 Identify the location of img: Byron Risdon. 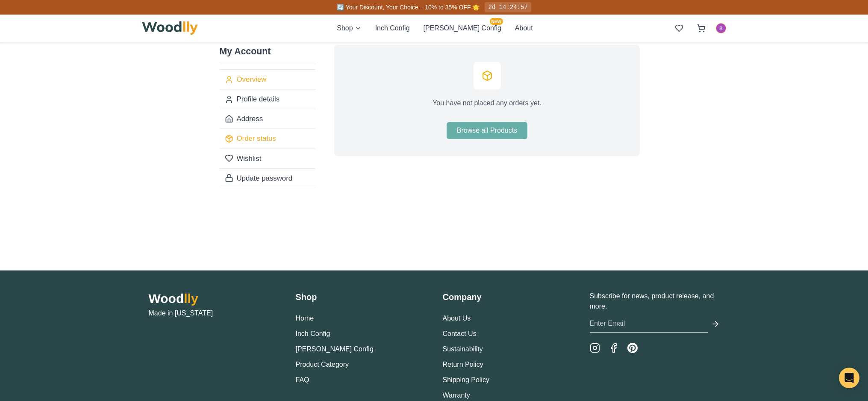
(721, 28).